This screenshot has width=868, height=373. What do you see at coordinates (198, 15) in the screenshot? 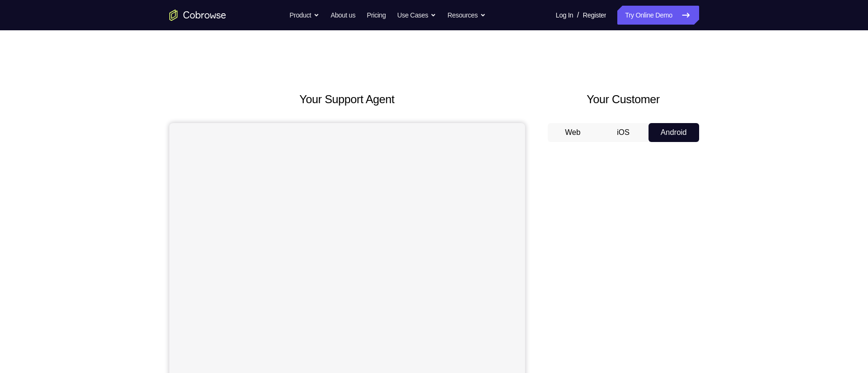
I see `a: Go to the home page` at bounding box center [198, 15].